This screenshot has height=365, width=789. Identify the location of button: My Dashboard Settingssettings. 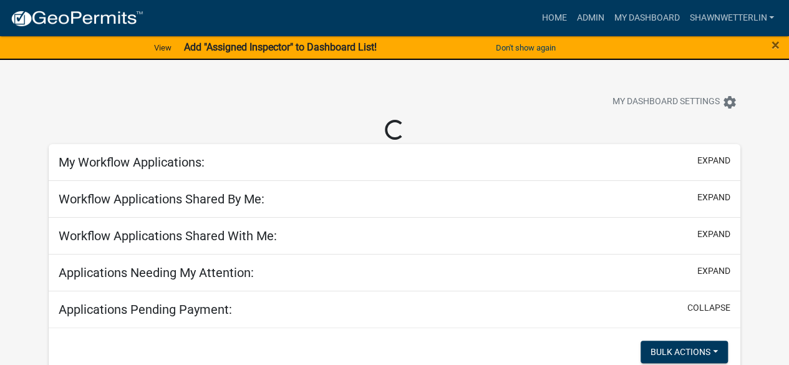
(675, 102).